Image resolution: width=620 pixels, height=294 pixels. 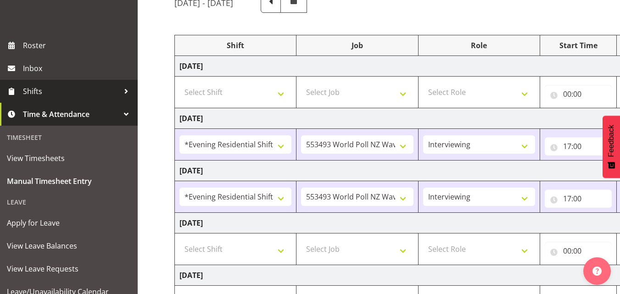 I want to click on a: View Leave Balances, so click(x=69, y=246).